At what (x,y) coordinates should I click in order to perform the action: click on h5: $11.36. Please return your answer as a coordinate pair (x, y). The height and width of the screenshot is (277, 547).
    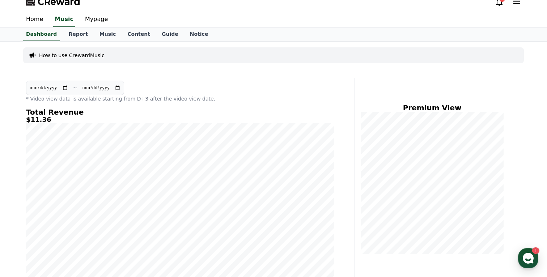
    Looking at the image, I should click on (180, 120).